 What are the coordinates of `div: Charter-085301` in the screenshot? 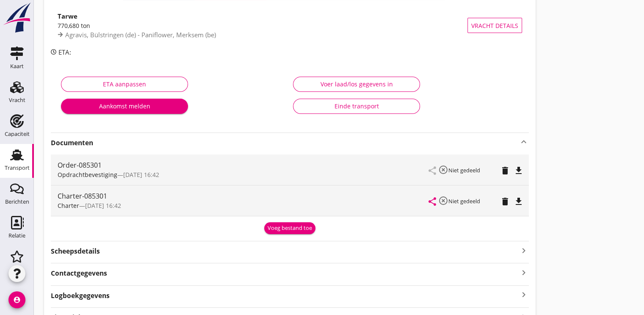 It's located at (243, 196).